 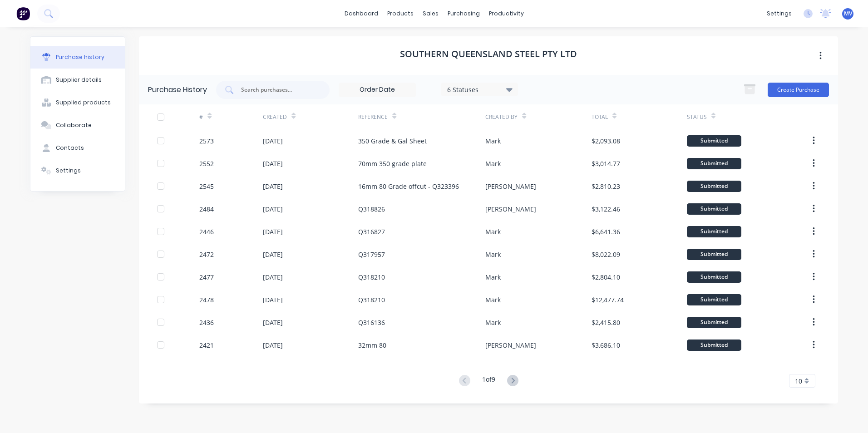 I want to click on div: $6,641.36, so click(x=606, y=231).